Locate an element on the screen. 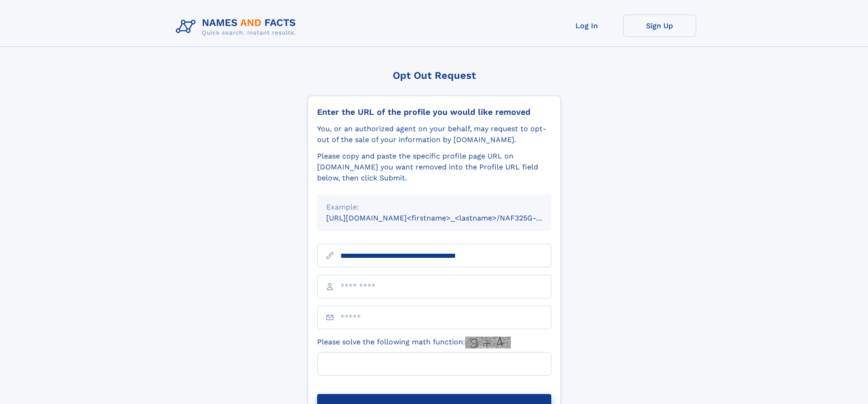  div: Example: is located at coordinates (434, 207).